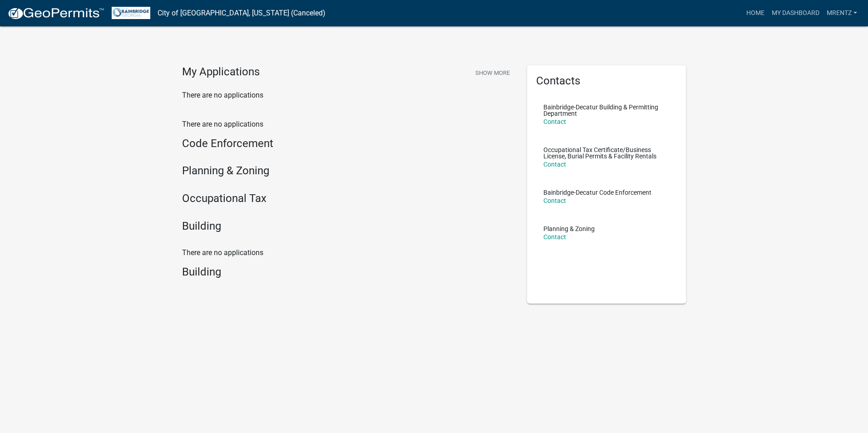  I want to click on a: My Dashboard, so click(795, 13).